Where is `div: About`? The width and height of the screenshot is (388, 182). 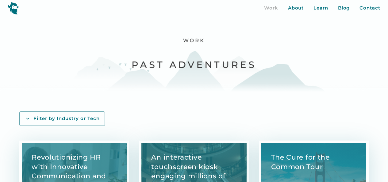 div: About is located at coordinates (296, 8).